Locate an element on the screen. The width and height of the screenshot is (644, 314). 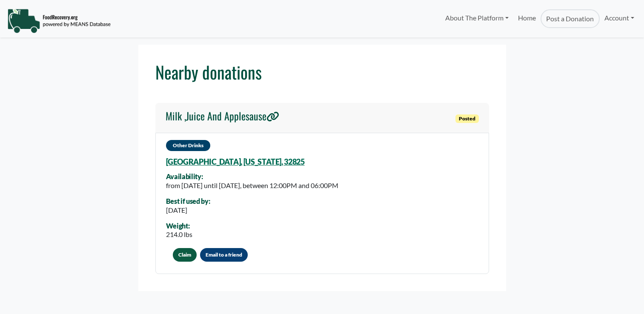
button: Email to a friend is located at coordinates (224, 255).